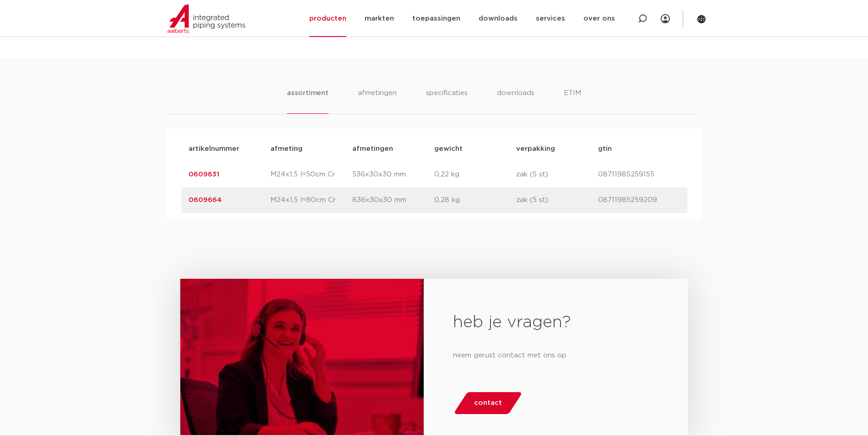 Image resolution: width=868 pixels, height=436 pixels. Describe the element at coordinates (393, 149) in the screenshot. I see `p: afmetingen` at that location.